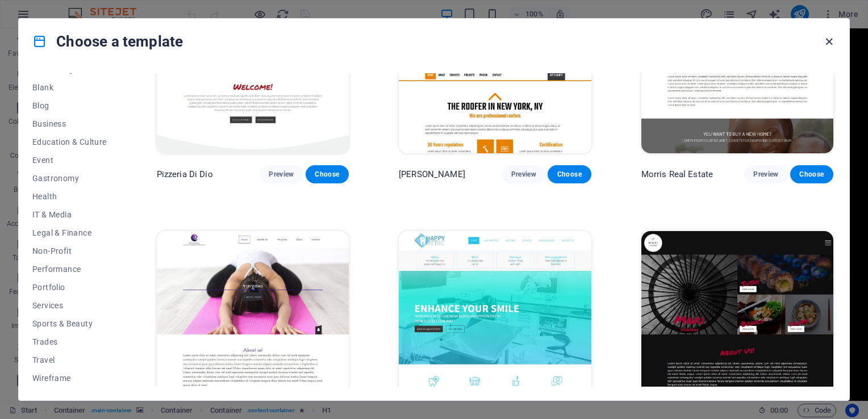  I want to click on button: Wireframe, so click(69, 378).